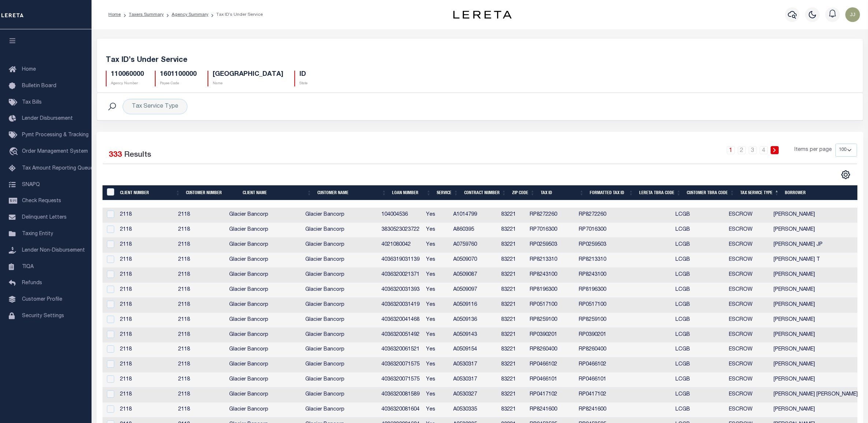  Describe the element at coordinates (150, 193) in the screenshot. I see `th: Client Number: activate to sort column ascending` at that location.